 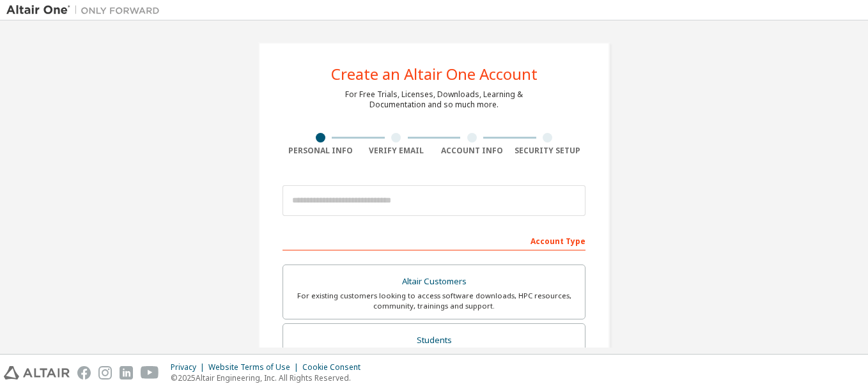 I want to click on img: youtube.svg, so click(x=150, y=372).